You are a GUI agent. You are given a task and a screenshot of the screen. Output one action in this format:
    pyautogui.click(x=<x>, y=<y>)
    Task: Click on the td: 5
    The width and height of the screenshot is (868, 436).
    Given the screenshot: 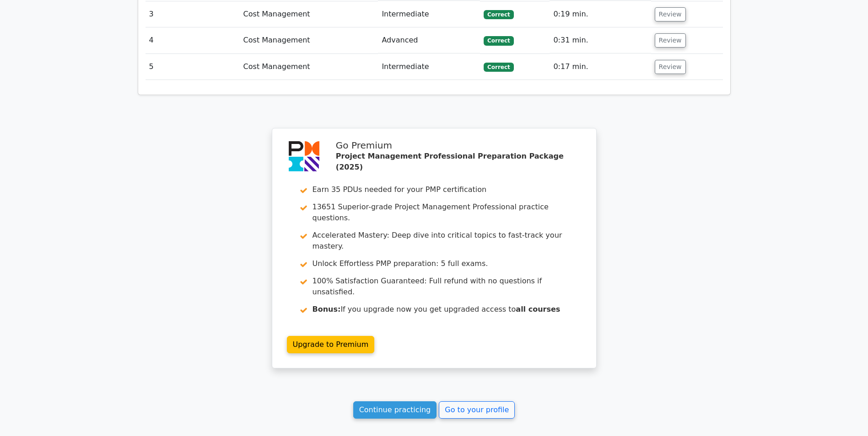 What is the action you would take?
    pyautogui.click(x=193, y=67)
    